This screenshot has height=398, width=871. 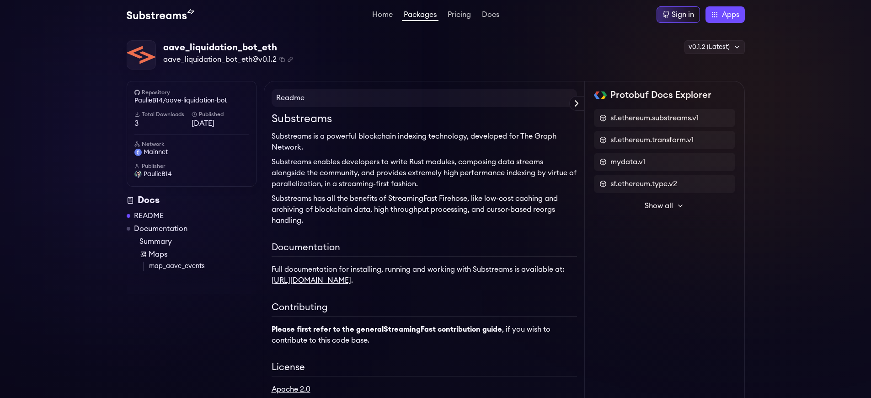 I want to click on a: Sign in, so click(x=678, y=15).